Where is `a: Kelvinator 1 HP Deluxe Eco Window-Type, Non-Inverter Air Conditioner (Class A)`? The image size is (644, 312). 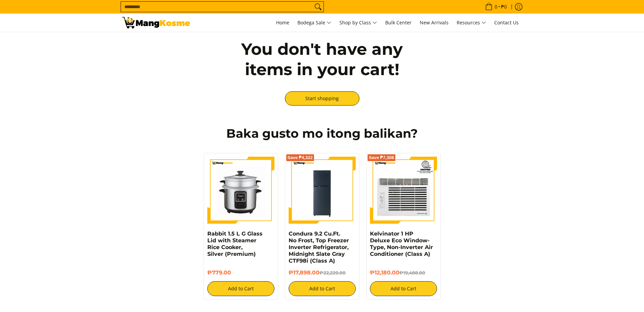
a: Kelvinator 1 HP Deluxe Eco Window-Type, Non-Inverter Air Conditioner (Class A) is located at coordinates (401, 244).